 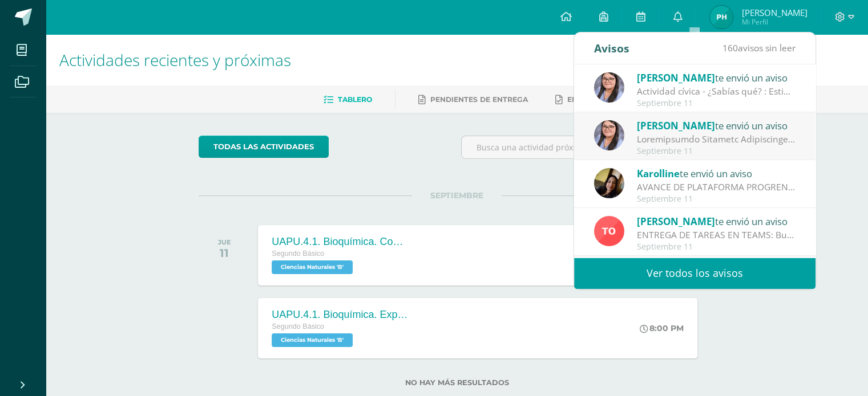 I want to click on div: 11, so click(x=224, y=253).